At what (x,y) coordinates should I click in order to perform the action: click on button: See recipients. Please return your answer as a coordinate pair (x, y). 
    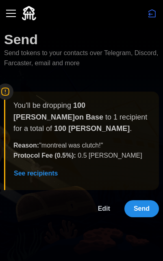
    Looking at the image, I should click on (36, 174).